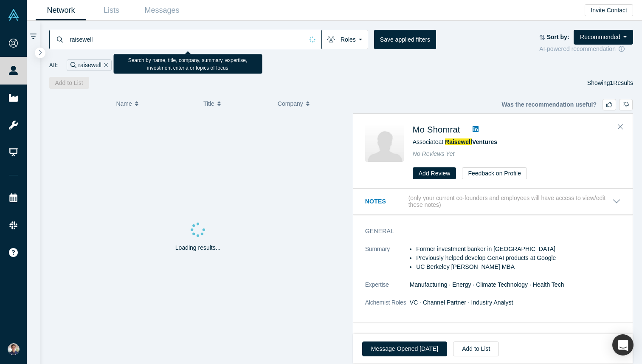  What do you see at coordinates (493, 201) in the screenshot?
I see `button: Notes (only your current co-founders and employees will have access to view/edit these notes)` at bounding box center [493, 201].